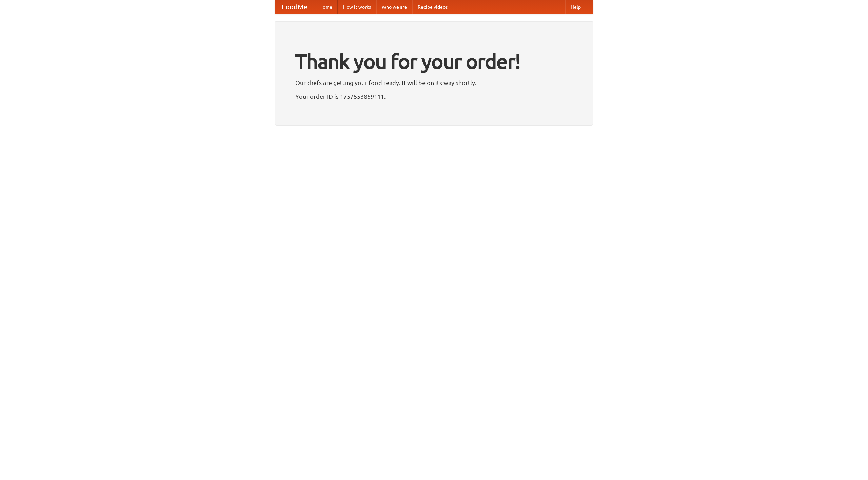 The width and height of the screenshot is (868, 480). I want to click on a: How it works, so click(357, 7).